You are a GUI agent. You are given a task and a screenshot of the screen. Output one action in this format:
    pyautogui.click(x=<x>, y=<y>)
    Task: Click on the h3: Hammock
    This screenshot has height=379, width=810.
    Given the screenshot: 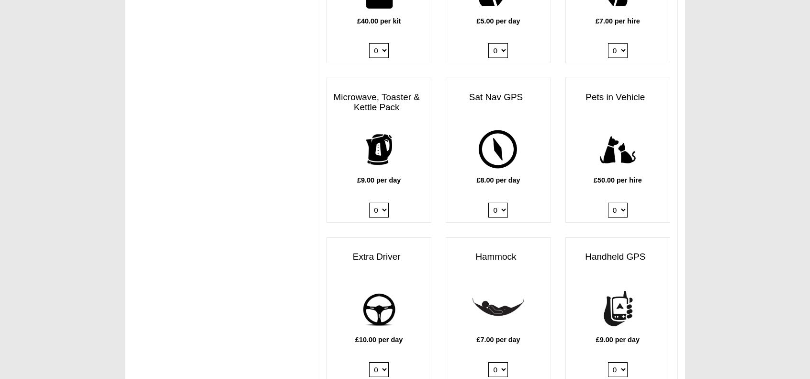 What is the action you would take?
    pyautogui.click(x=498, y=257)
    